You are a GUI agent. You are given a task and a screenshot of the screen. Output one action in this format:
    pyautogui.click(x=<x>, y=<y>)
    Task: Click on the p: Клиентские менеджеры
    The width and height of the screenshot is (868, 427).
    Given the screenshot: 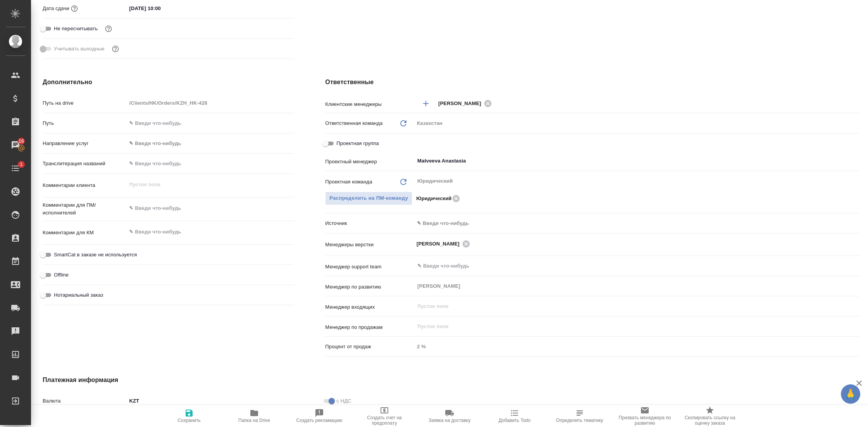 What is the action you would take?
    pyautogui.click(x=370, y=104)
    